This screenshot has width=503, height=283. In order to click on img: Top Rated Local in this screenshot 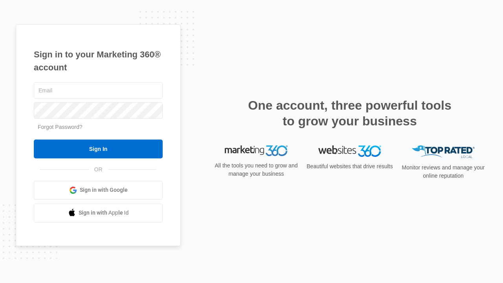, I will do `click(443, 152)`.